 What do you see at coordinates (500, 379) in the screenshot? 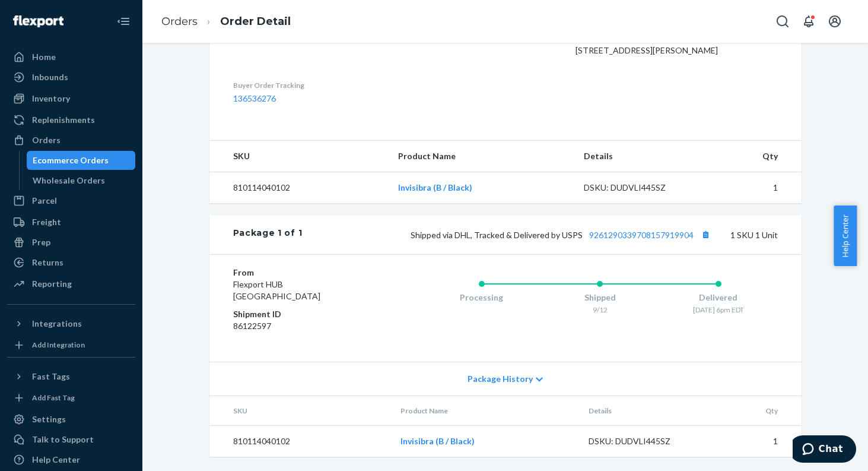
I see `span: Package History` at bounding box center [500, 379].